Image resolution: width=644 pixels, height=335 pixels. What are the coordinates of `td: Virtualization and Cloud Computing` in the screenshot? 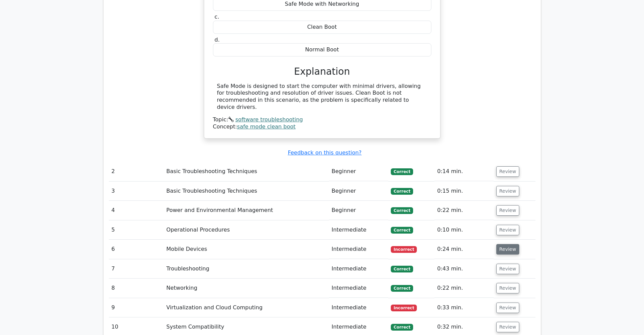 It's located at (246, 308).